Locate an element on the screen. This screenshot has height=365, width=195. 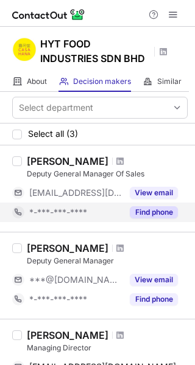
span: Select all (3) is located at coordinates (53, 134).